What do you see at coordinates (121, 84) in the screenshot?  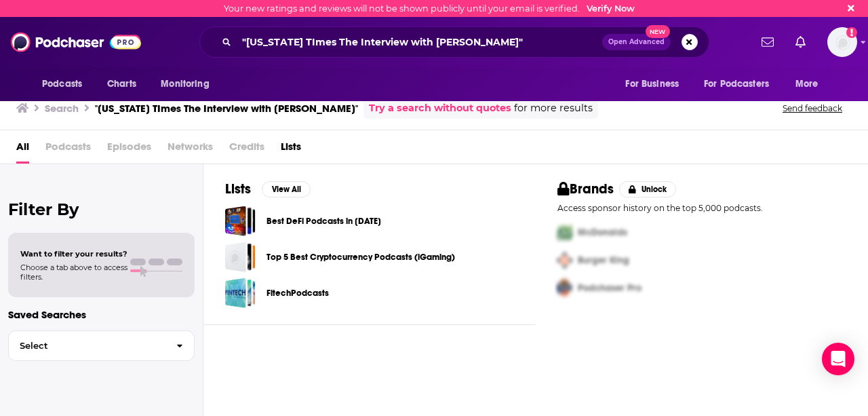 I see `a: Charts` at bounding box center [121, 84].